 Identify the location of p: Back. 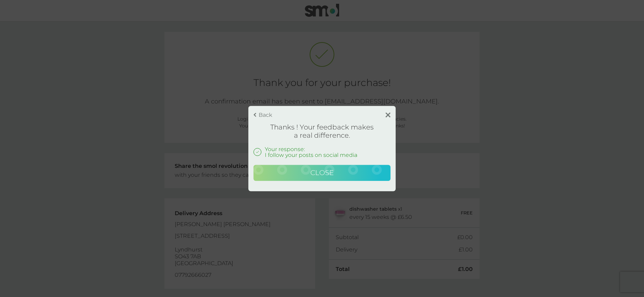
(265, 115).